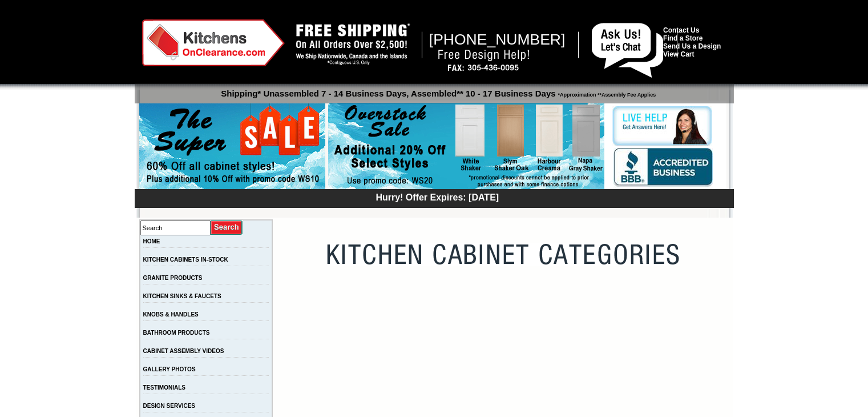 The width and height of the screenshot is (868, 417). What do you see at coordinates (170, 369) in the screenshot?
I see `a: GALLERY PHOTOS` at bounding box center [170, 369].